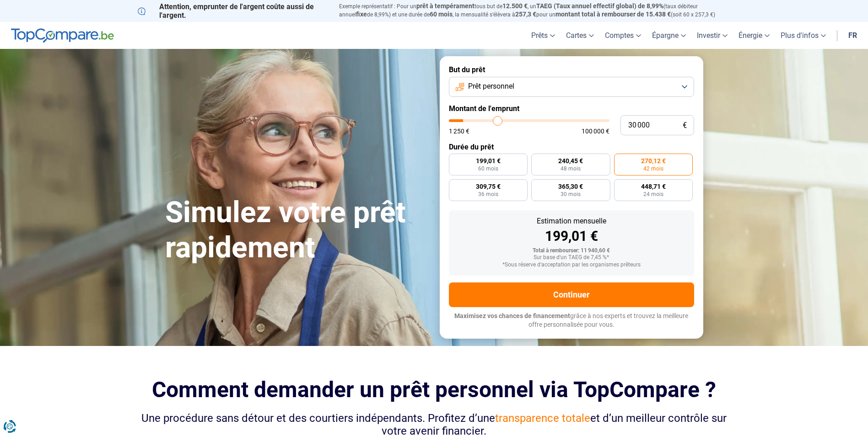 Image resolution: width=868 pixels, height=436 pixels. What do you see at coordinates (572, 265) in the screenshot?
I see `div: *Sous réserve d'acceptation par les organismes prêteurs` at bounding box center [572, 265].